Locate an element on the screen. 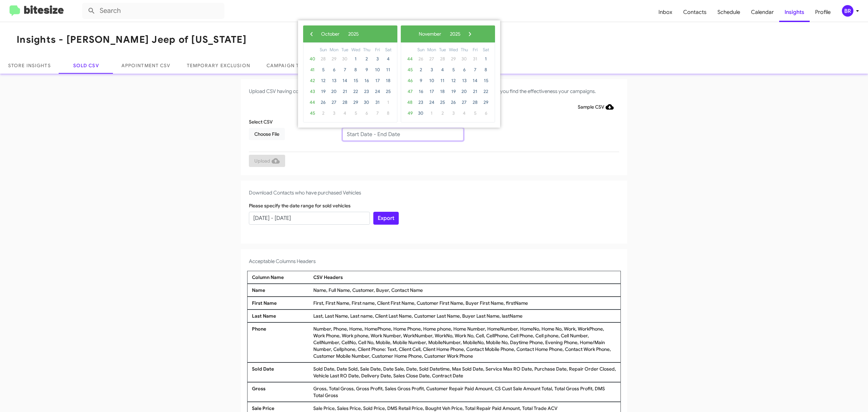 Image resolution: width=868 pixels, height=412 pixels. h4: Download Contacts who have purchased Vehicles is located at coordinates (434, 193).